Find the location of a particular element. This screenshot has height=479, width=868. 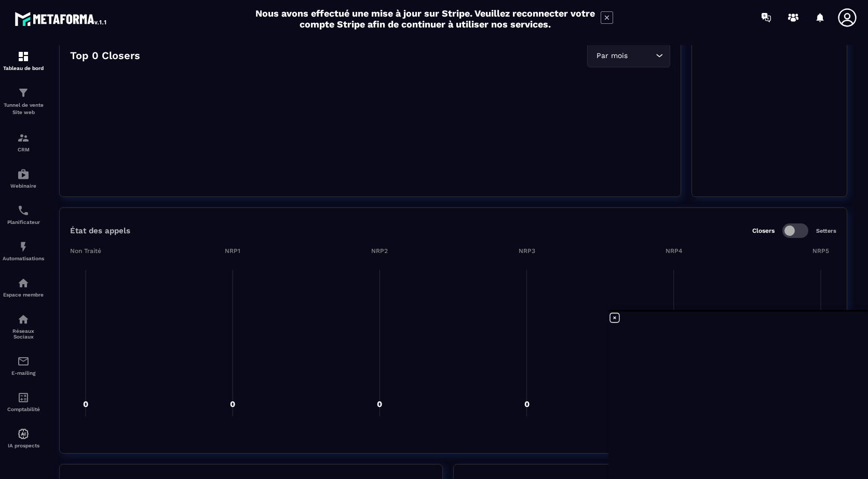

a: automationsautomationsEspace membre is located at coordinates (23, 288).